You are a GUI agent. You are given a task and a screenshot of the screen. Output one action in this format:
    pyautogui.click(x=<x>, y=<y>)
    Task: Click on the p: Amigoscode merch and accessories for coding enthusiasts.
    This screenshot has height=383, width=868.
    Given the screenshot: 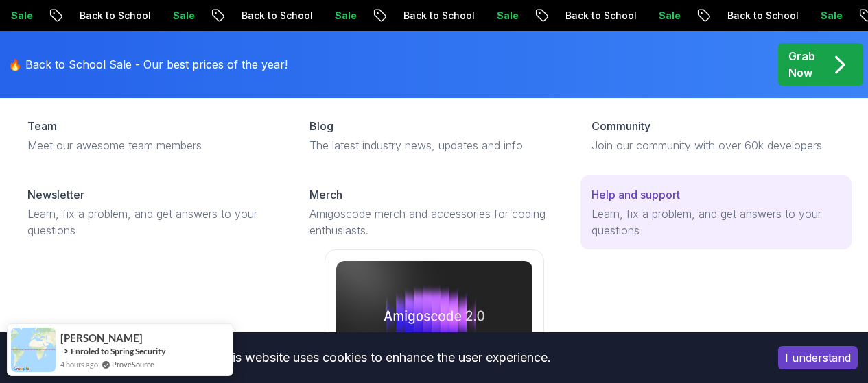 What is the action you would take?
    pyautogui.click(x=434, y=222)
    